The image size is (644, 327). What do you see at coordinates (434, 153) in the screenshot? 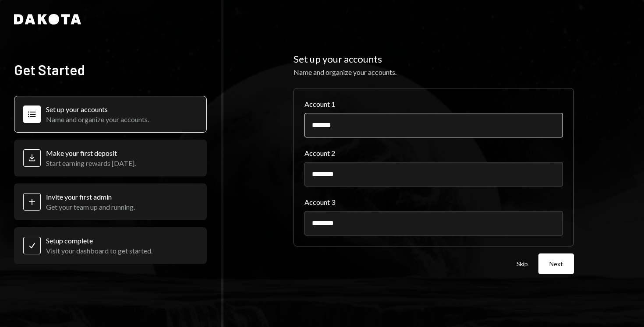
I see `label: Account 2` at bounding box center [434, 153].